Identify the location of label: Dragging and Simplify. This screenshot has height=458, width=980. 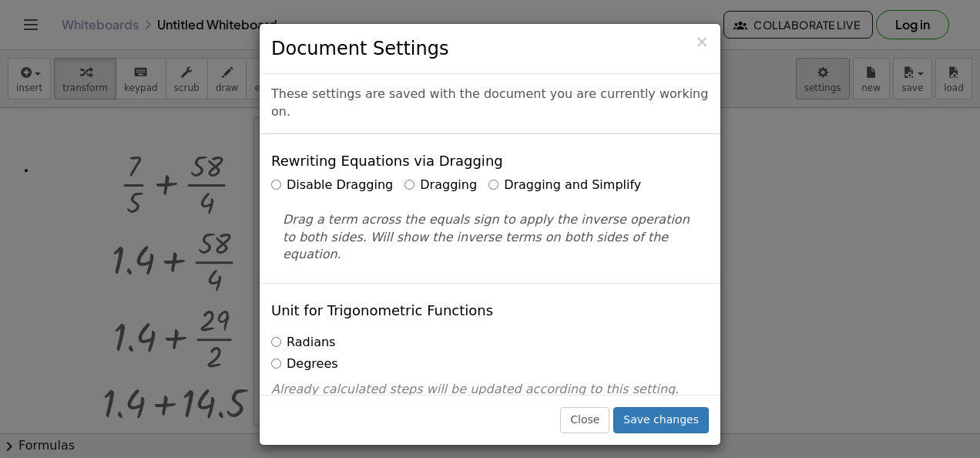
(565, 185).